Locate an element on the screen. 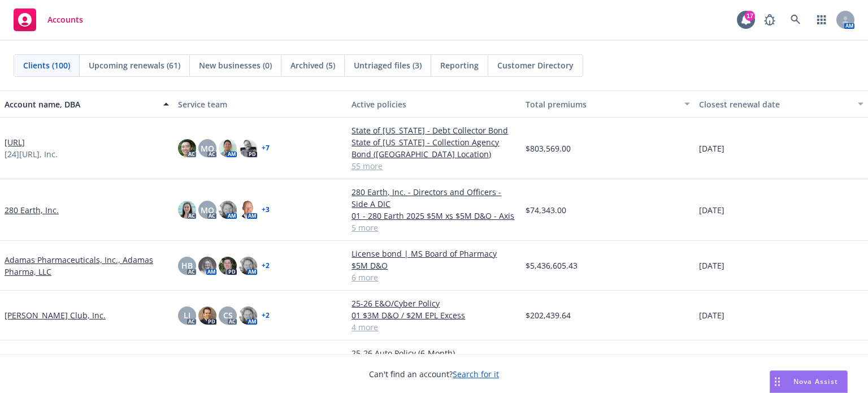  a: 280 Earth, Inc. is located at coordinates (32, 210).